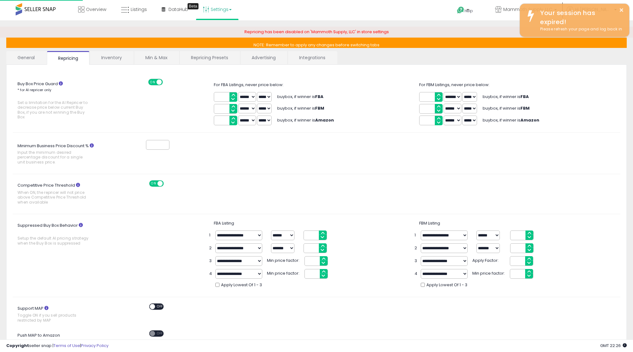  I want to click on span: When ON, the repricer will not price above Competitive Price Threshold when available, so click(53, 197).